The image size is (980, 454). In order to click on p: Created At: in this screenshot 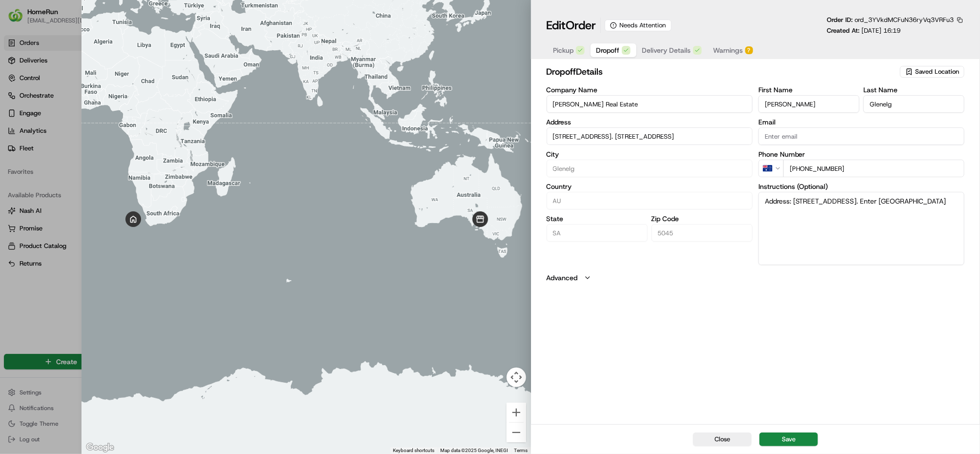, I will do `click(863, 31)`.